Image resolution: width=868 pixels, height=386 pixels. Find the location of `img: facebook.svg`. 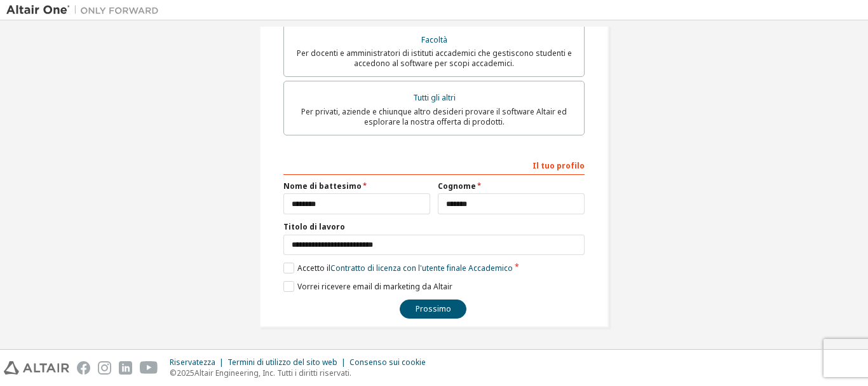

img: facebook.svg is located at coordinates (83, 367).